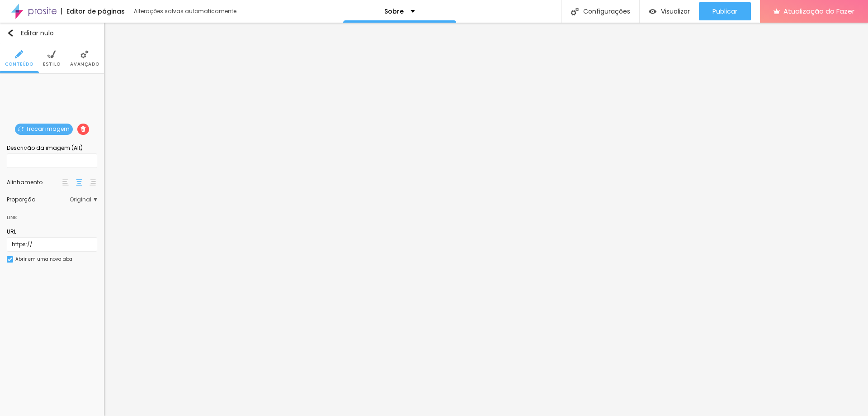 This screenshot has width=868, height=416. I want to click on button: Publicar, so click(725, 11).